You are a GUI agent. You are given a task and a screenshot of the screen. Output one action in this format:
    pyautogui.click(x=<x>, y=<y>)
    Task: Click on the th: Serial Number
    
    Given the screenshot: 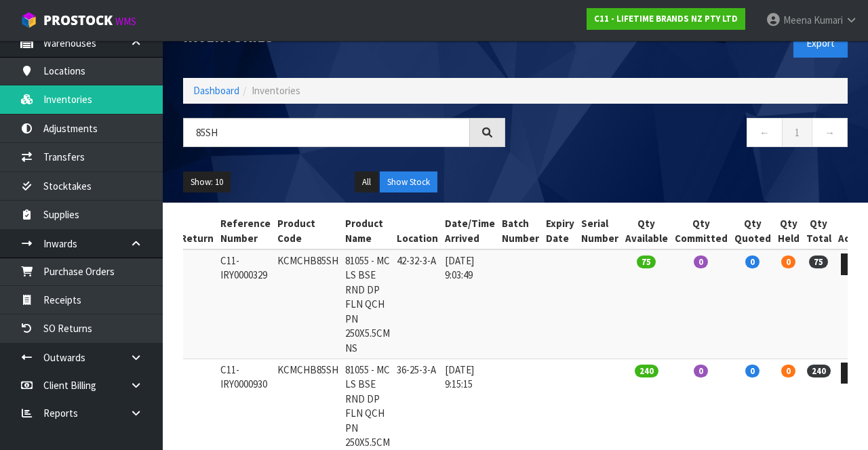 What is the action you would take?
    pyautogui.click(x=599, y=231)
    